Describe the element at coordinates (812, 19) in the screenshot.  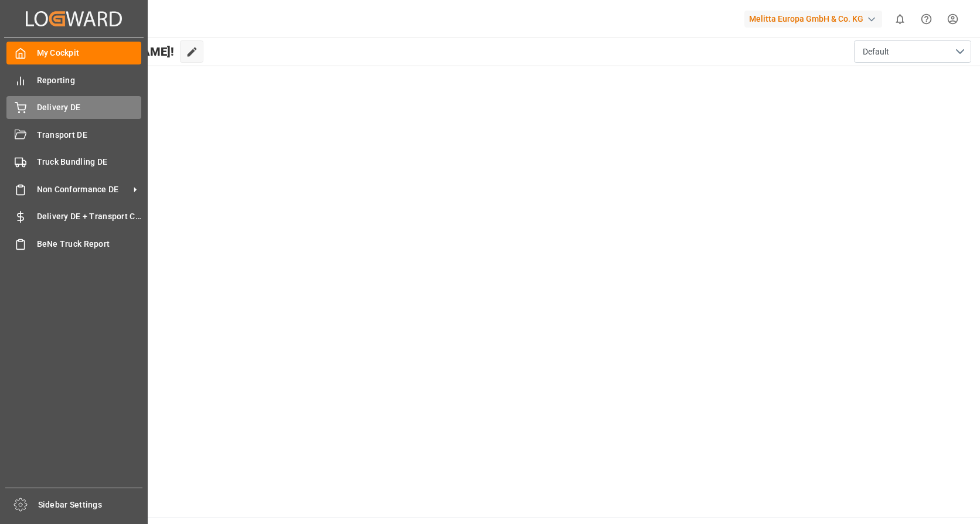
I see `div: Melitta Europa GmbH & Co. KG` at that location.